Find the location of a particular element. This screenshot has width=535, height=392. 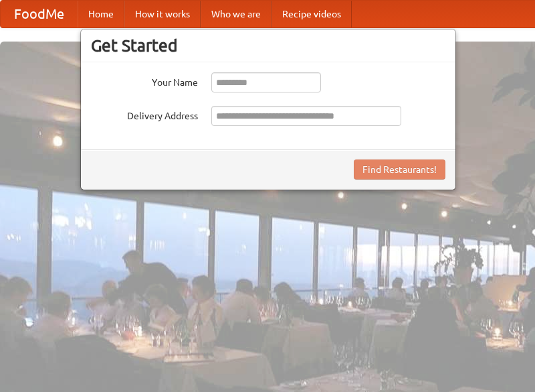

h3: Get Started is located at coordinates (268, 45).